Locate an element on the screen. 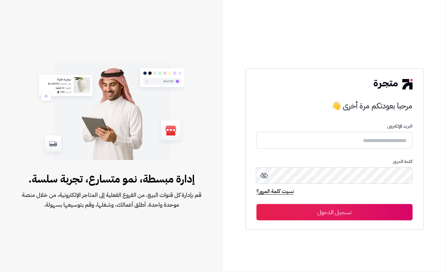  button: تسجيل الدخول is located at coordinates (334, 212).